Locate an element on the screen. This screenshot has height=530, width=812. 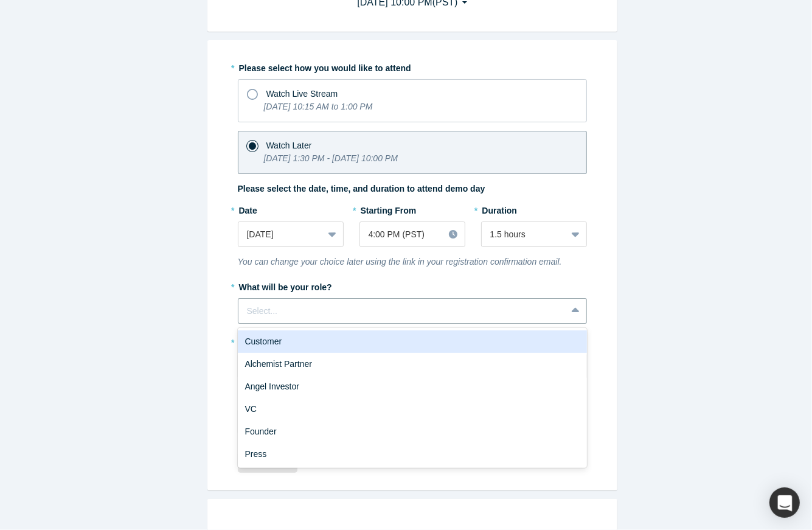
label: Starting From is located at coordinates (388, 209).